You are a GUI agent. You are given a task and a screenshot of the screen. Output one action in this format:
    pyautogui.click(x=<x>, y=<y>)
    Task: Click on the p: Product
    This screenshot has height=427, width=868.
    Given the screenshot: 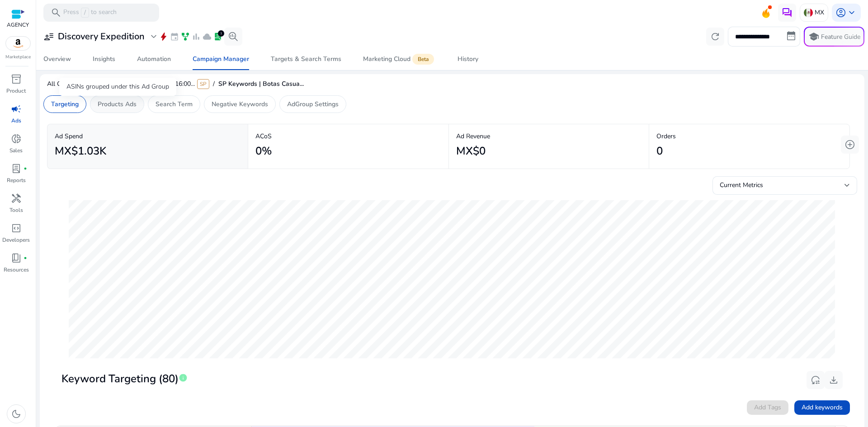 What is the action you would take?
    pyautogui.click(x=16, y=90)
    